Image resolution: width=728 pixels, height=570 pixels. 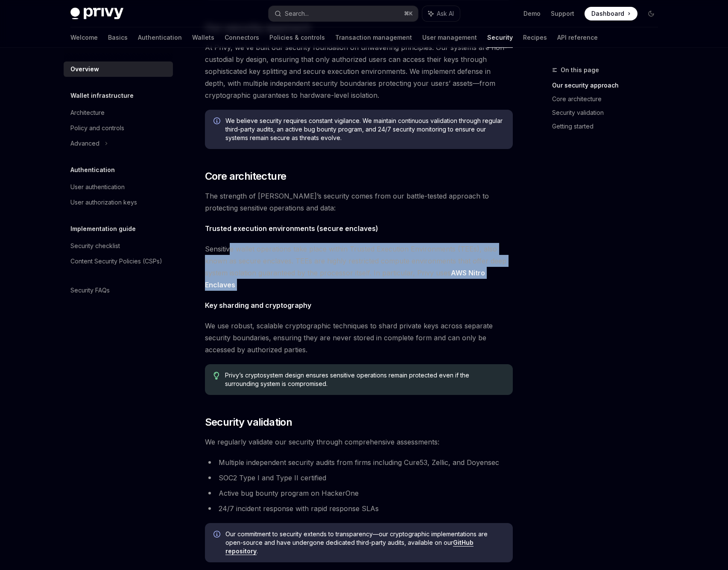 I want to click on a: Support, so click(x=562, y=14).